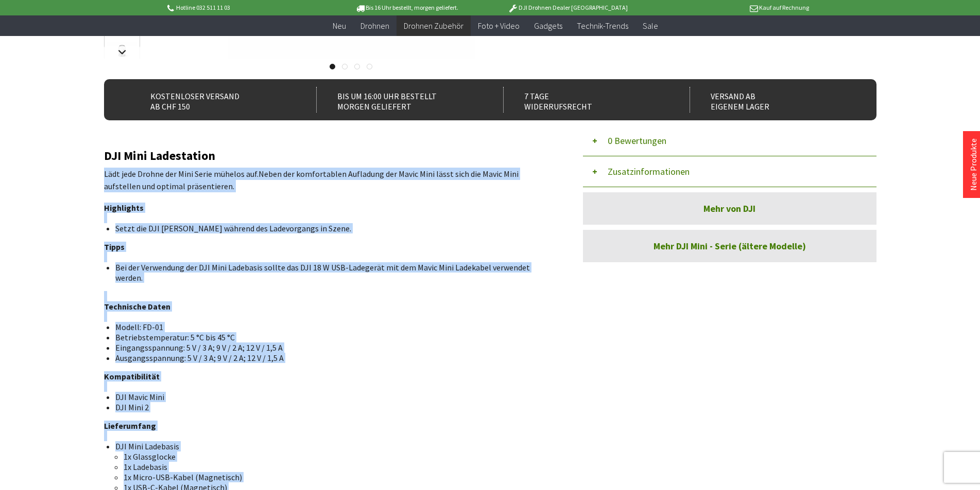 The width and height of the screenshot is (980, 490). Describe the element at coordinates (330, 338) in the screenshot. I see `li: Betriebstemperatur: 5 °C bis 45 °C` at that location.